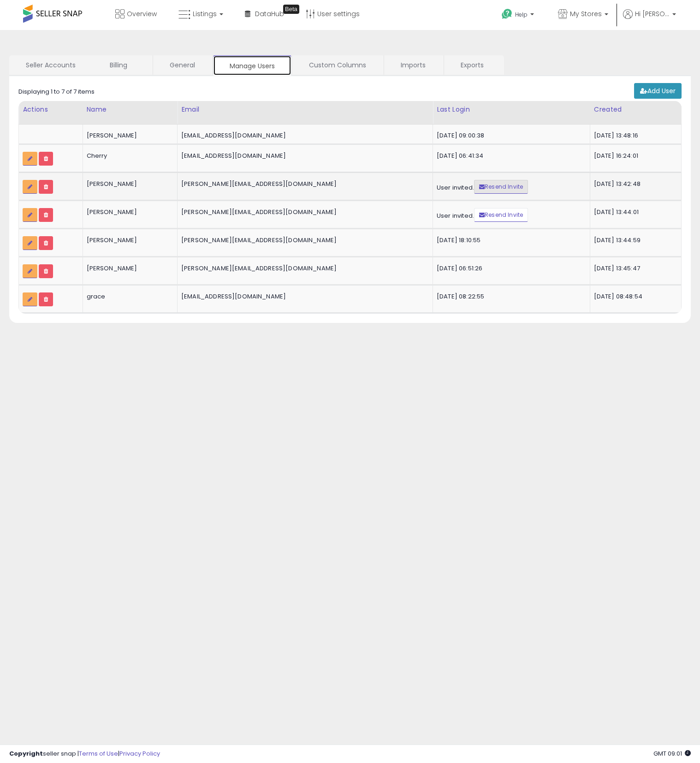 The width and height of the screenshot is (700, 763). I want to click on span: DataHub, so click(269, 14).